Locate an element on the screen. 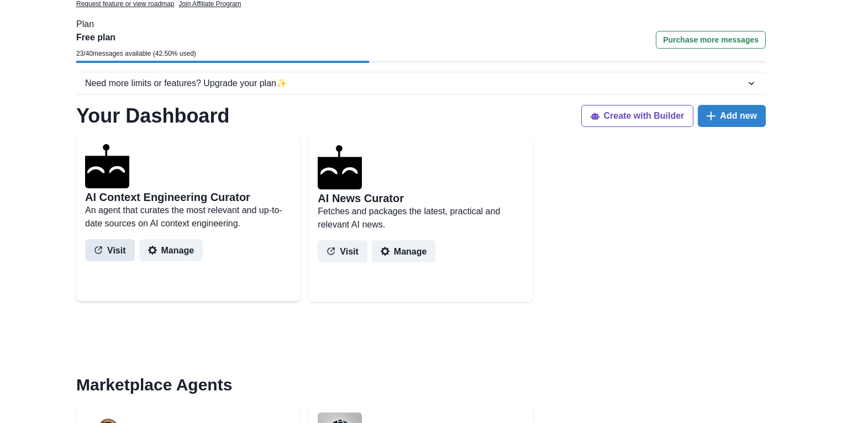 This screenshot has height=423, width=842. a: Create with Builder is located at coordinates (637, 116).